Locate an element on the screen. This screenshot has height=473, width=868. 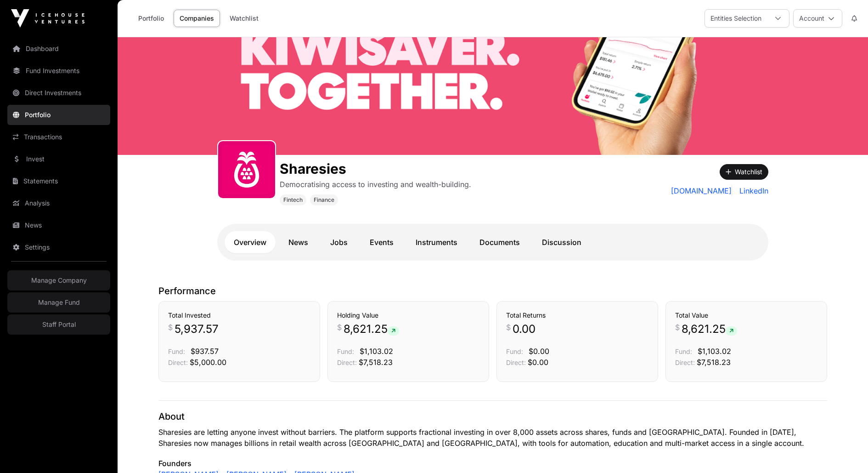
a: LinkedIn is located at coordinates (752, 191).